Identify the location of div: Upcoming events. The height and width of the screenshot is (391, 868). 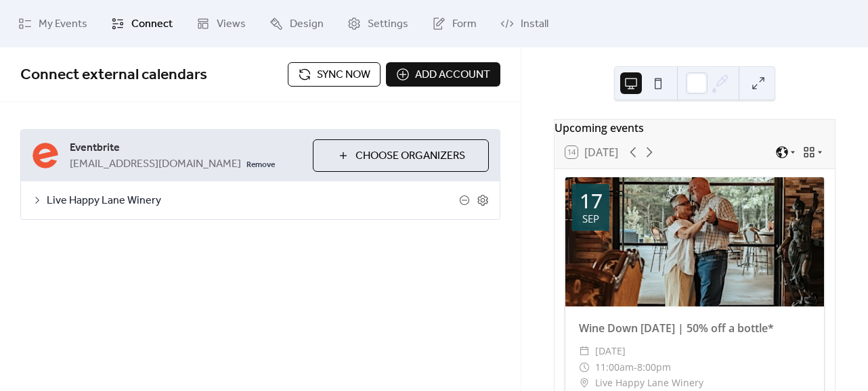
(695, 128).